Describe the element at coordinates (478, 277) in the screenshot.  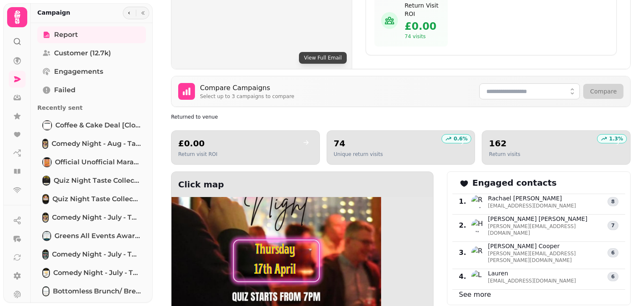
I see `img: Lauren null` at that location.